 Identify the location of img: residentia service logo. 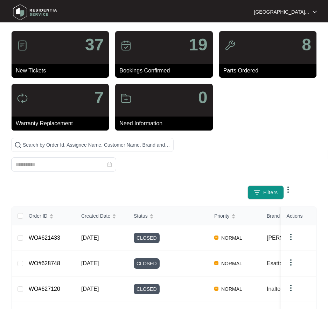
(35, 12).